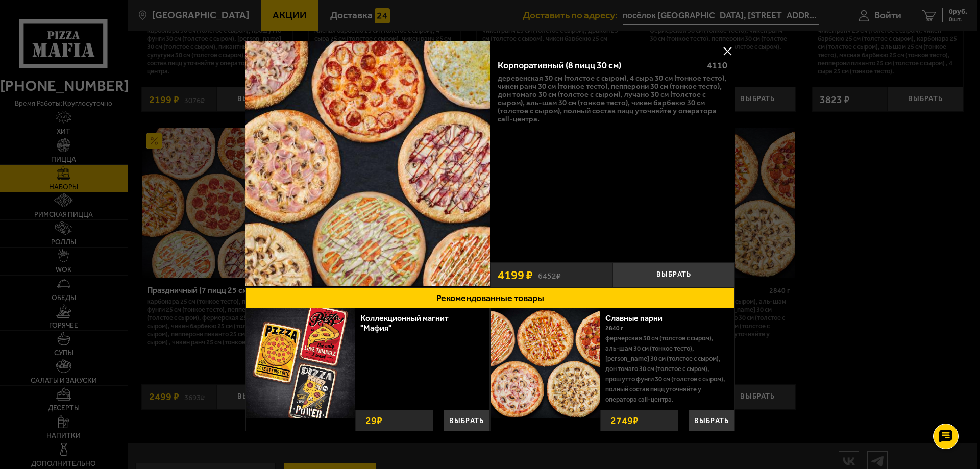 The image size is (980, 469). I want to click on p: Деревенская 30 см (толстое с сыром), 4 сыра 30 см (тонкое тесто), Чикен Ранч 30 см (тонкое тесто)..., so click(613, 99).